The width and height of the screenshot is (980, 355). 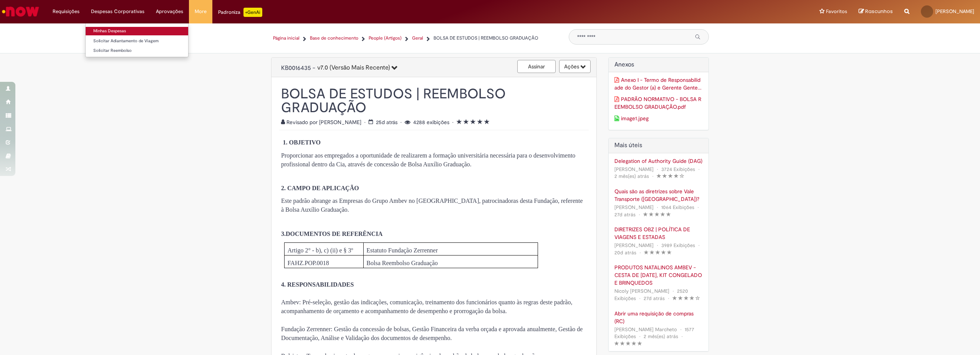 What do you see at coordinates (654, 333) in the screenshot?
I see `span: 1577 Exibições` at bounding box center [654, 333].